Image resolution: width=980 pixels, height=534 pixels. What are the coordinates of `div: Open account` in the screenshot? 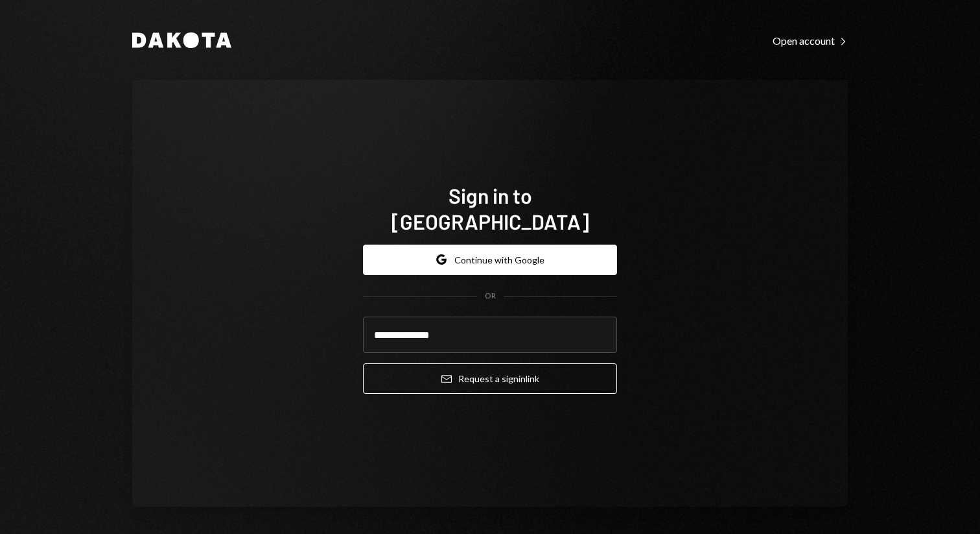 It's located at (810, 41).